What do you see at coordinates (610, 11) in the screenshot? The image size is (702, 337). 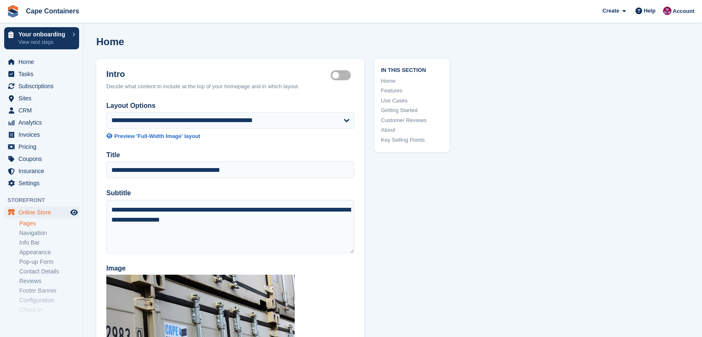 I see `span: Create` at bounding box center [610, 11].